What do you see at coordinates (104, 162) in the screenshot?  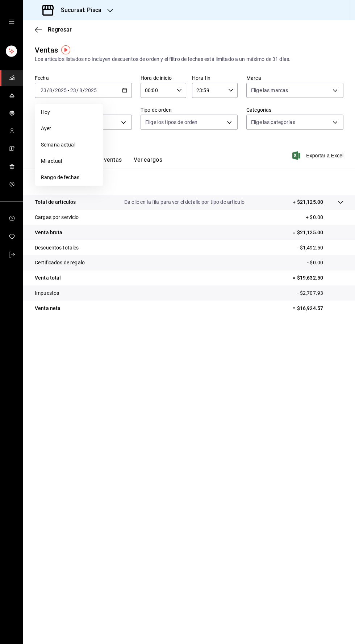 I see `div: pestañas de navegación` at bounding box center [104, 162].